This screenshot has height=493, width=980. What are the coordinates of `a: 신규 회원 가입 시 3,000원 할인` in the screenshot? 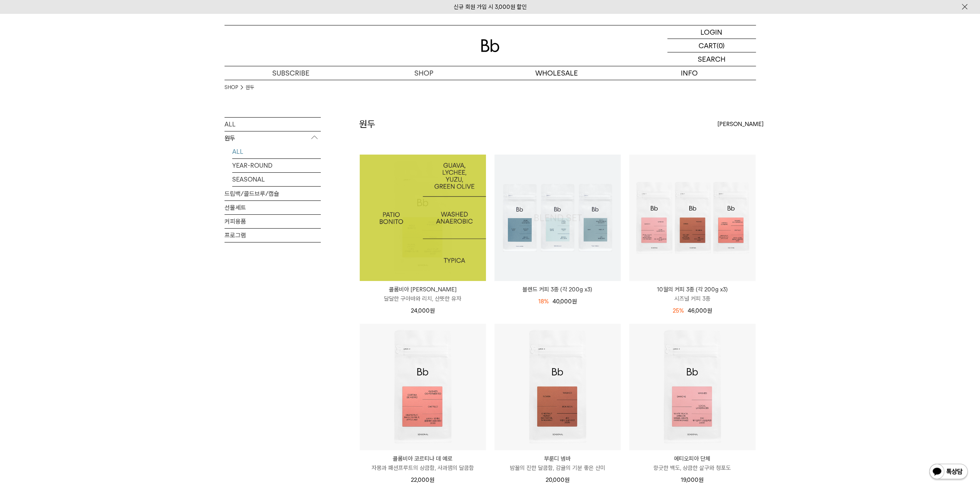 It's located at (490, 7).